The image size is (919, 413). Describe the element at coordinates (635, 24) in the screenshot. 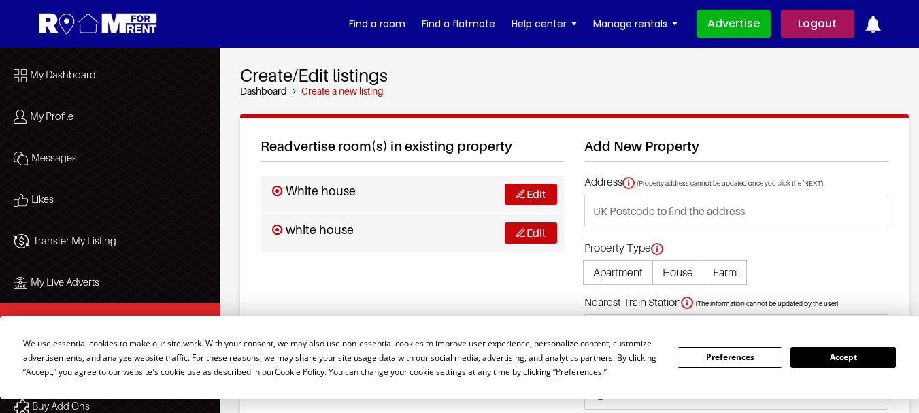

I see `a: Manage rentals` at that location.